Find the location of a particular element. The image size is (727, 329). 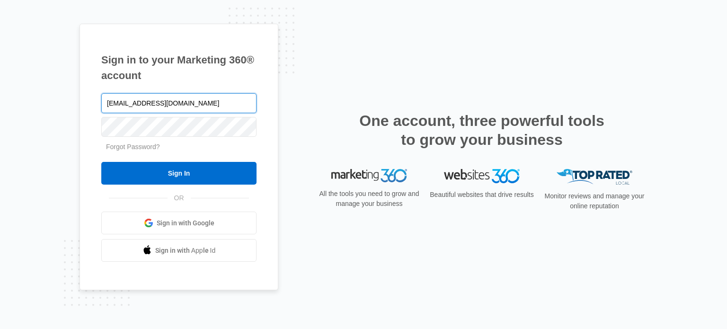

p: Monitor reviews and manage your online reputation is located at coordinates (595, 201).